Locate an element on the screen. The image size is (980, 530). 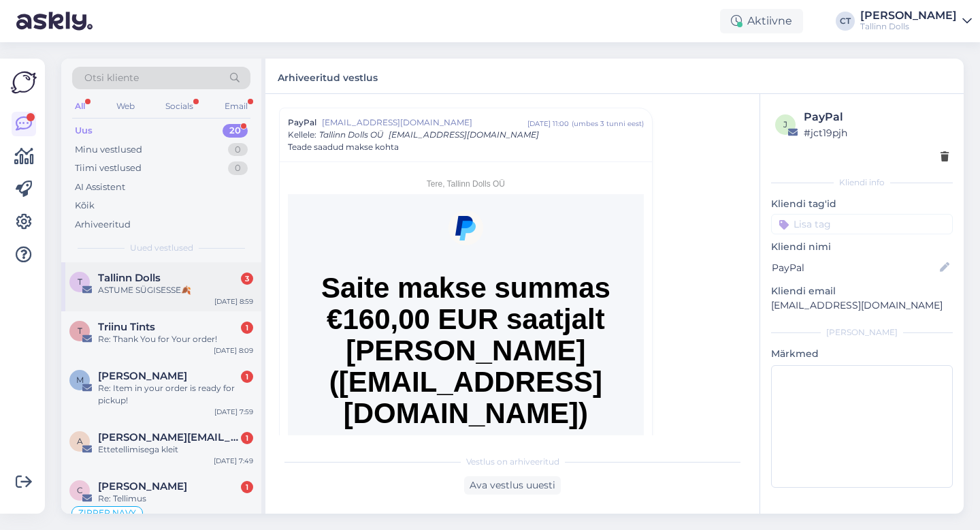
div: Re: Tellimus is located at coordinates (175, 499).